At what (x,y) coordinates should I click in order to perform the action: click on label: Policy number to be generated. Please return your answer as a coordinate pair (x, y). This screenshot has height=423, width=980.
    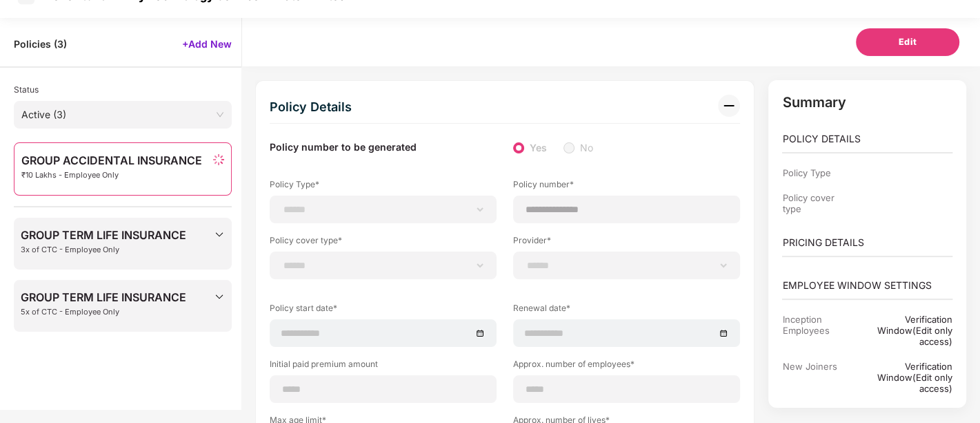
    Looking at the image, I should click on (342, 148).